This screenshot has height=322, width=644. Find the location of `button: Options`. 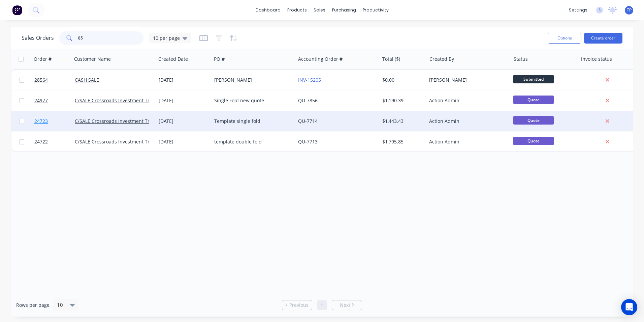

button: Options is located at coordinates (565, 38).